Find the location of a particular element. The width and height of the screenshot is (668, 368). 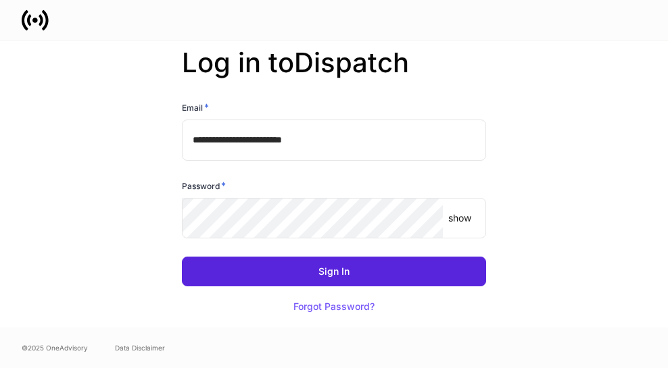

h2: Log in to Dispatch is located at coordinates (334, 74).